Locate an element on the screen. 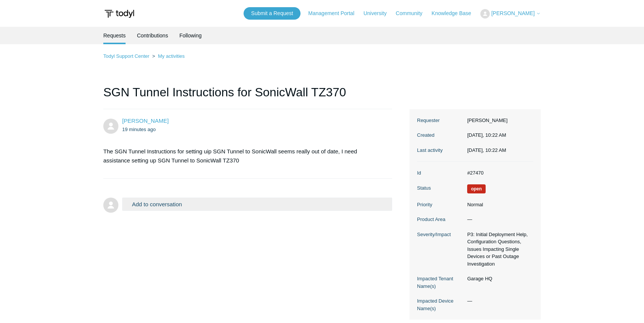 The image size is (644, 323). li: My activities is located at coordinates (168, 56).